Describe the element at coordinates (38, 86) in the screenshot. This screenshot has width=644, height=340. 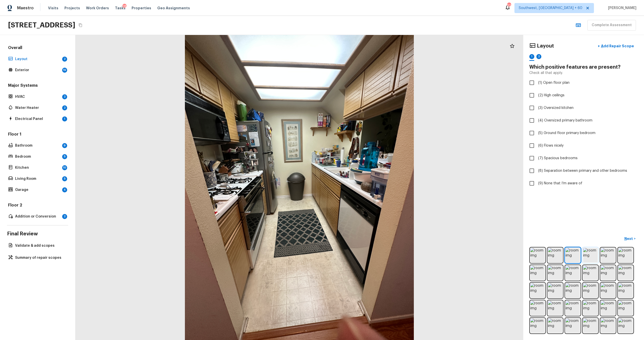
I see `h5: Major Systems` at that location.